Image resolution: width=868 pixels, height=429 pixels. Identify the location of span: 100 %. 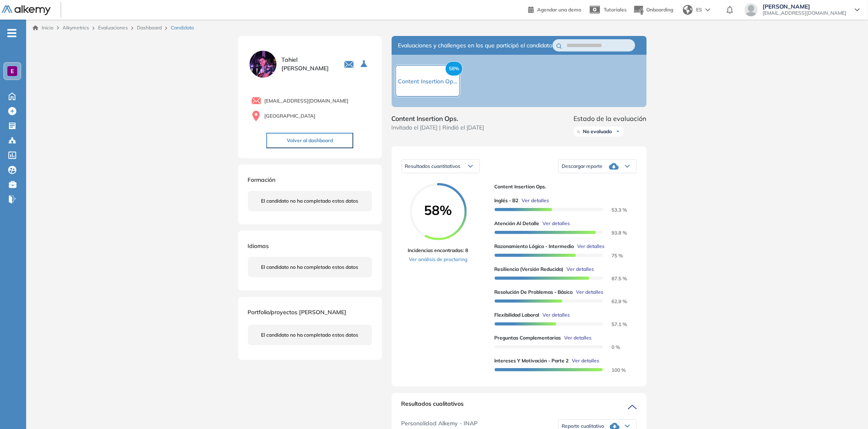
(613, 369).